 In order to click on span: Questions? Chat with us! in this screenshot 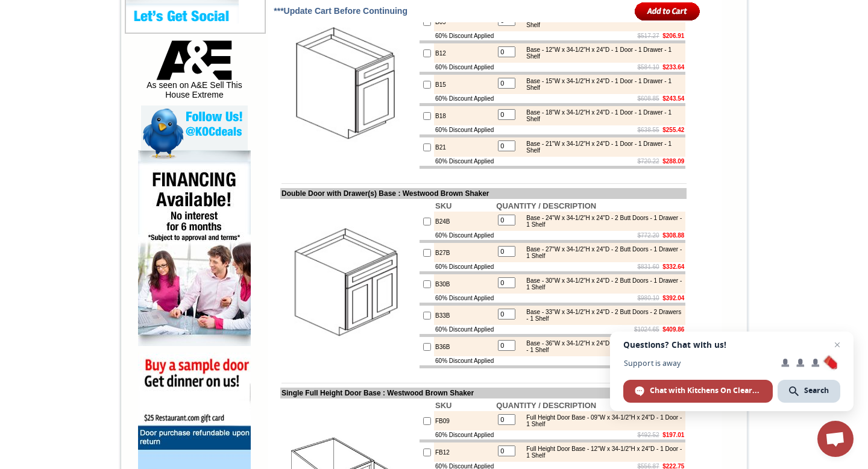, I will do `click(731, 345)`.